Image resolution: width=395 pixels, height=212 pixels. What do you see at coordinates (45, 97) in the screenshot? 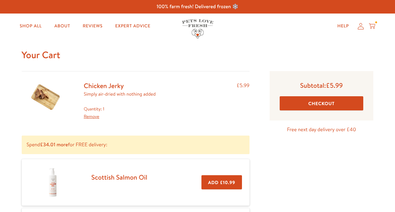
I see `img: Chicken Jerky` at bounding box center [45, 97].